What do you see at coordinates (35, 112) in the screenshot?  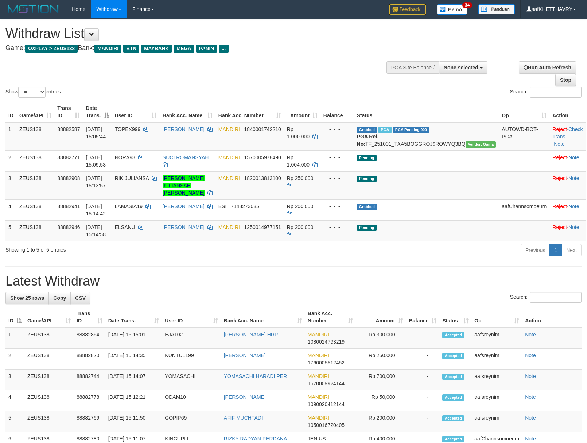 I see `th: Game/API: activate to sort column ascending` at bounding box center [35, 112].